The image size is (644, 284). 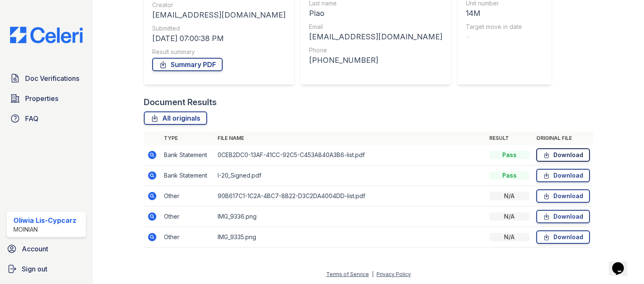 I want to click on a: Privacy Policy, so click(x=394, y=274).